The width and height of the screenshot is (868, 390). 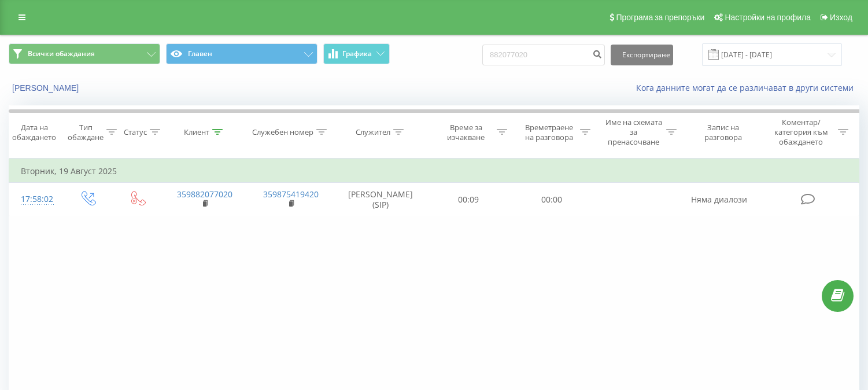 What do you see at coordinates (283, 132) in the screenshot?
I see `div: Служебен номер` at bounding box center [283, 132].